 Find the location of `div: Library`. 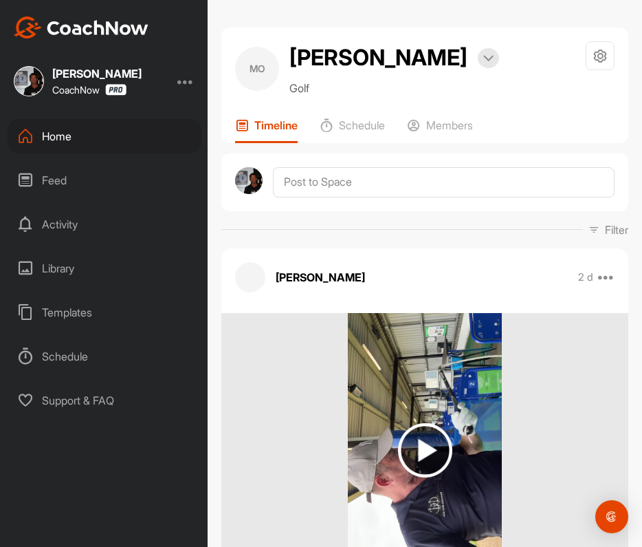

div: Library is located at coordinates (105, 268).